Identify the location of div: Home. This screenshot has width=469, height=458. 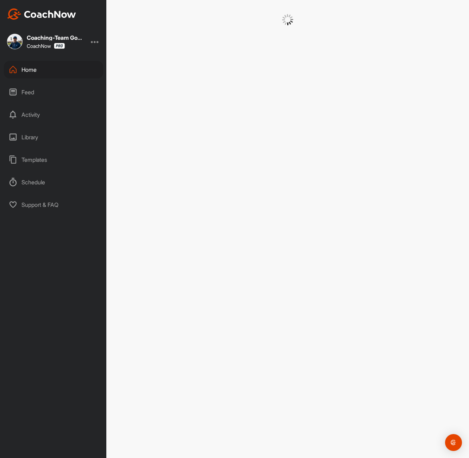
(53, 70).